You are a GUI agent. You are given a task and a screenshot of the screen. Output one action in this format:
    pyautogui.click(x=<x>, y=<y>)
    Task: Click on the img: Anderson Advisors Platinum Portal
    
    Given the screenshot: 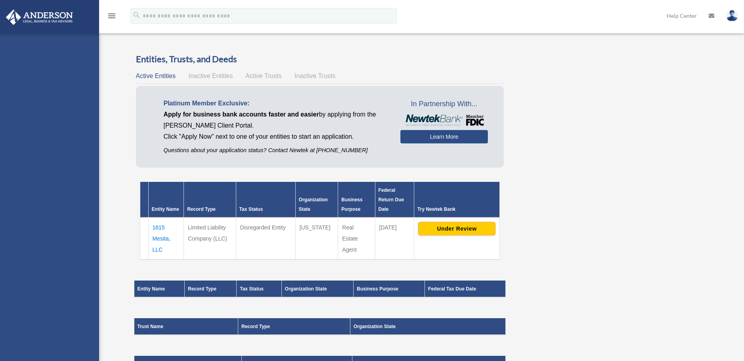 What is the action you would take?
    pyautogui.click(x=39, y=17)
    